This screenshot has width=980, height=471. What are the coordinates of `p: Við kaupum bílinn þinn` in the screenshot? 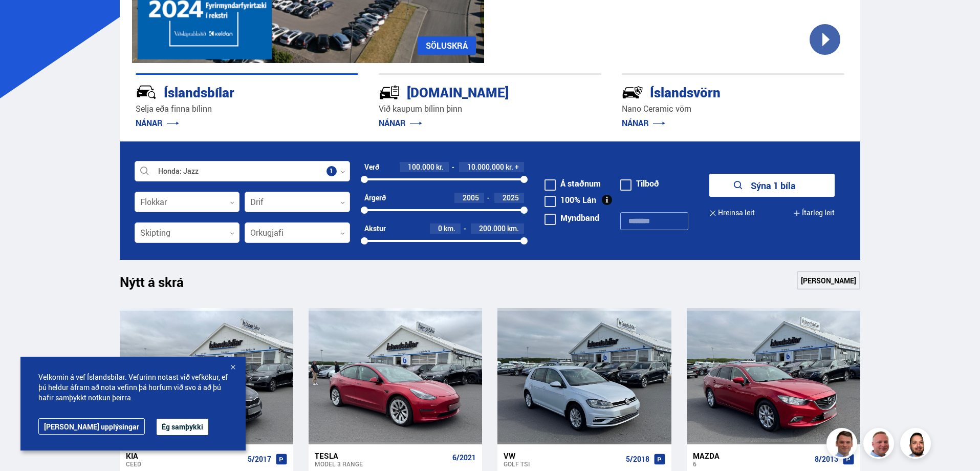 It's located at (490, 109).